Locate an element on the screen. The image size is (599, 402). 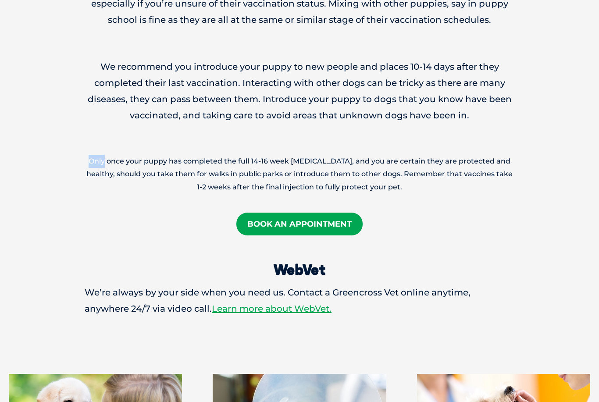
strong: WebVet is located at coordinates (299, 270).